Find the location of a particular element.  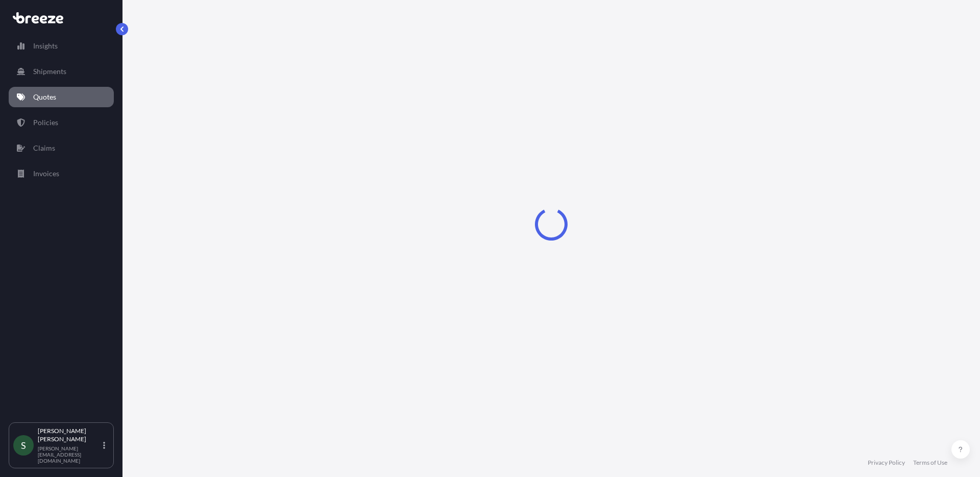

p: Claims is located at coordinates (44, 148).